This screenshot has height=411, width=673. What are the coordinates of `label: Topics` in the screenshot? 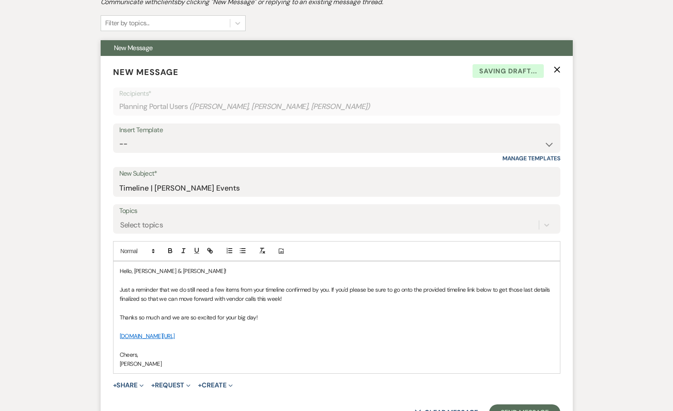 It's located at (336, 211).